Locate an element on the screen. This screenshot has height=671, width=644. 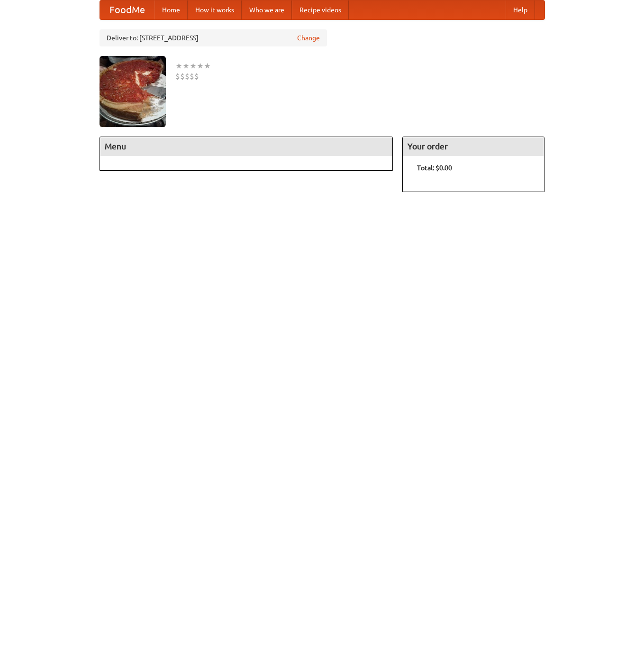
a: FoodMe is located at coordinates (127, 10).